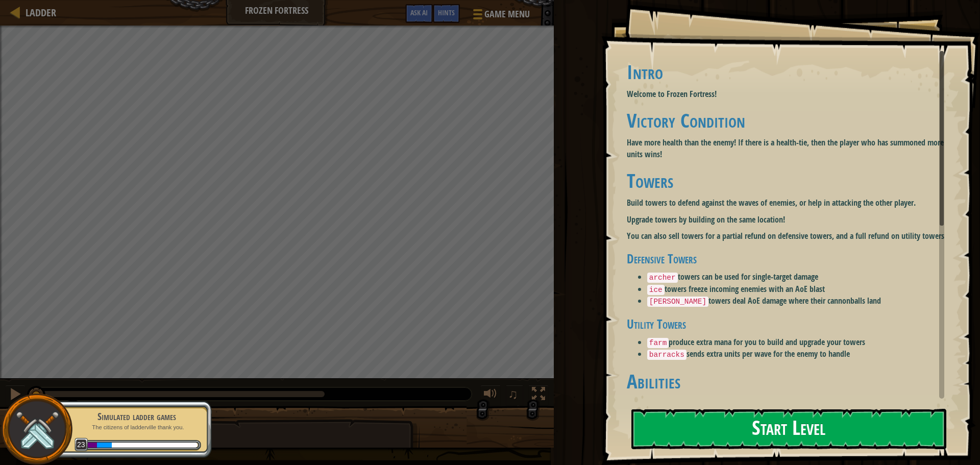  Describe the element at coordinates (789, 94) in the screenshot. I see `p: Welcome to Frozen Fortress!` at that location.